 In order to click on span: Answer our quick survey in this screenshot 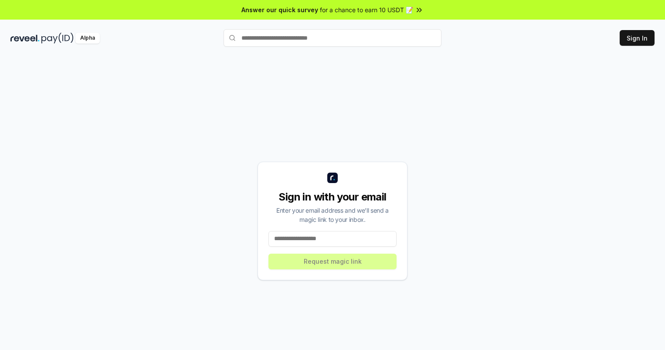, I will do `click(280, 10)`.